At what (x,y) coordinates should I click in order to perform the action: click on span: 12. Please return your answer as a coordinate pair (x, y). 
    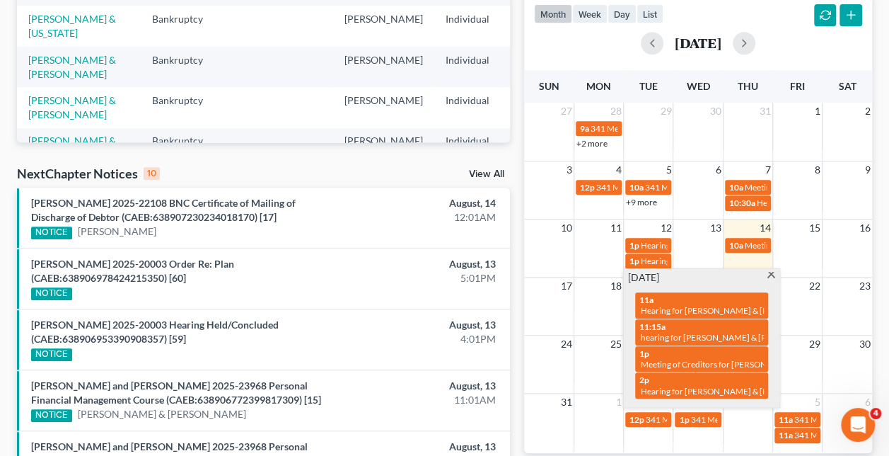
    Looking at the image, I should click on (666, 228).